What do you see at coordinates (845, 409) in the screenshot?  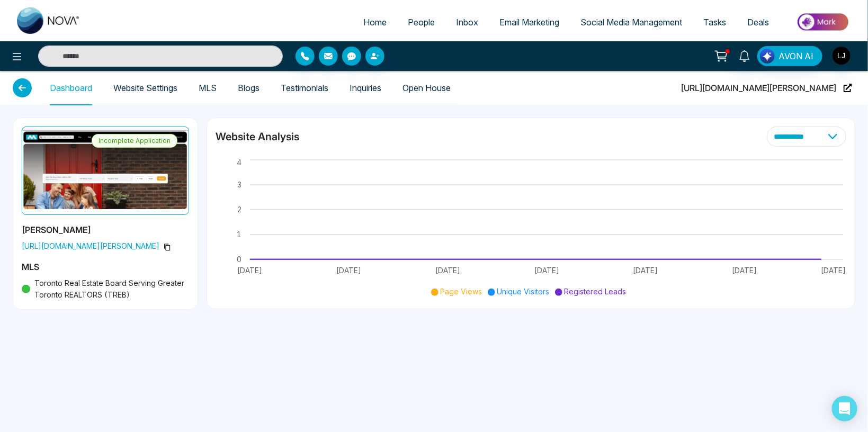 I see `div: Open Intercom Messenger` at bounding box center [845, 409].